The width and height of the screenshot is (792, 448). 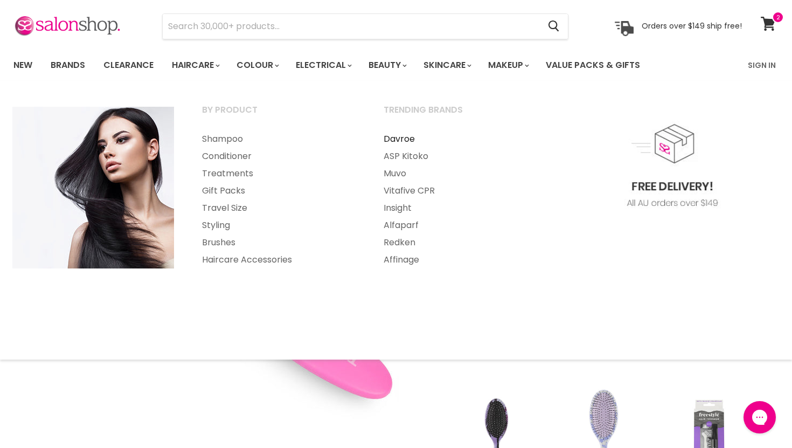 What do you see at coordinates (762, 65) in the screenshot?
I see `a: Sign In` at bounding box center [762, 65].